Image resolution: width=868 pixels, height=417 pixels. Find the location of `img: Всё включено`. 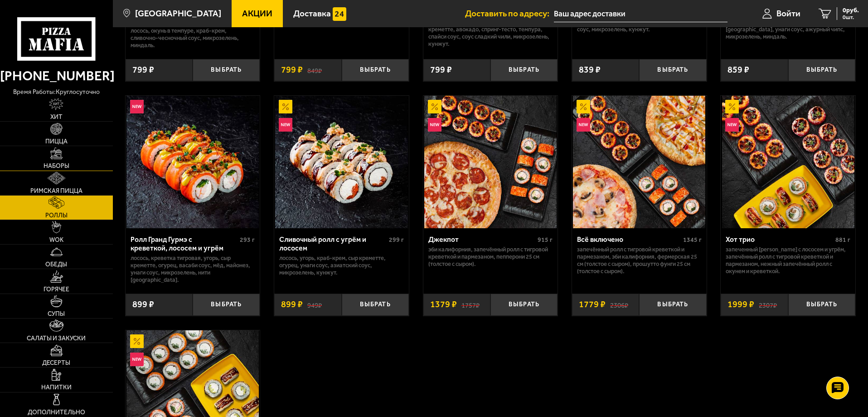

img: Всё включено is located at coordinates (639, 162).